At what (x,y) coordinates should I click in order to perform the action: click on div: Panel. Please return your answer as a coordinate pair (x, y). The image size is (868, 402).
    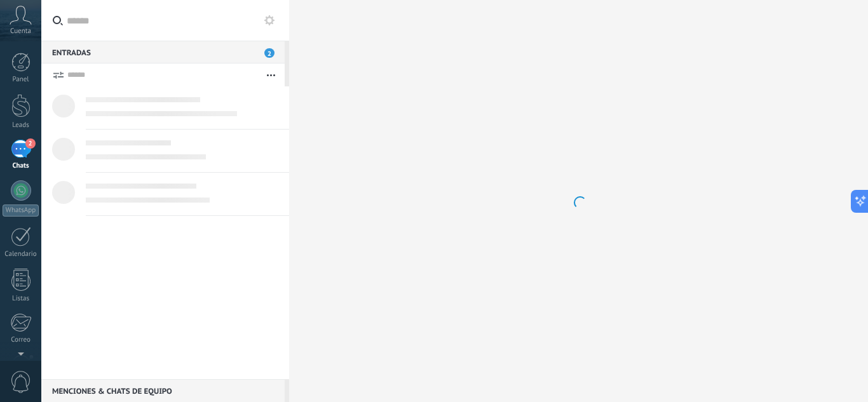
    Looking at the image, I should click on (21, 80).